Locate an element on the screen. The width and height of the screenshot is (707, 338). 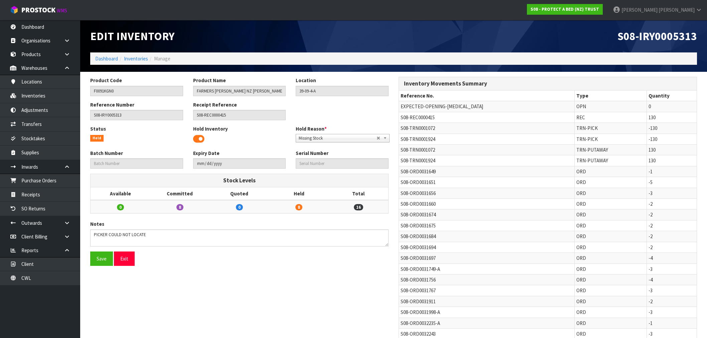
label: Reference Number is located at coordinates (112, 105).